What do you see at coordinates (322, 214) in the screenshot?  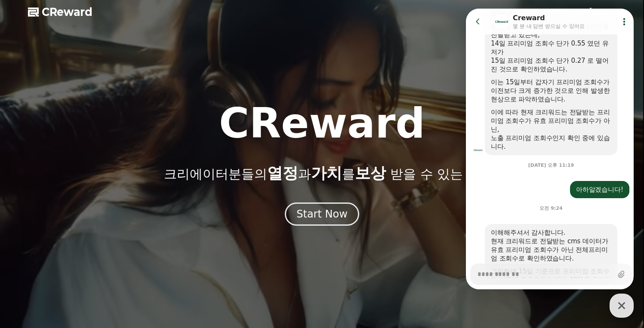 I see `div: Start Now` at bounding box center [322, 214].